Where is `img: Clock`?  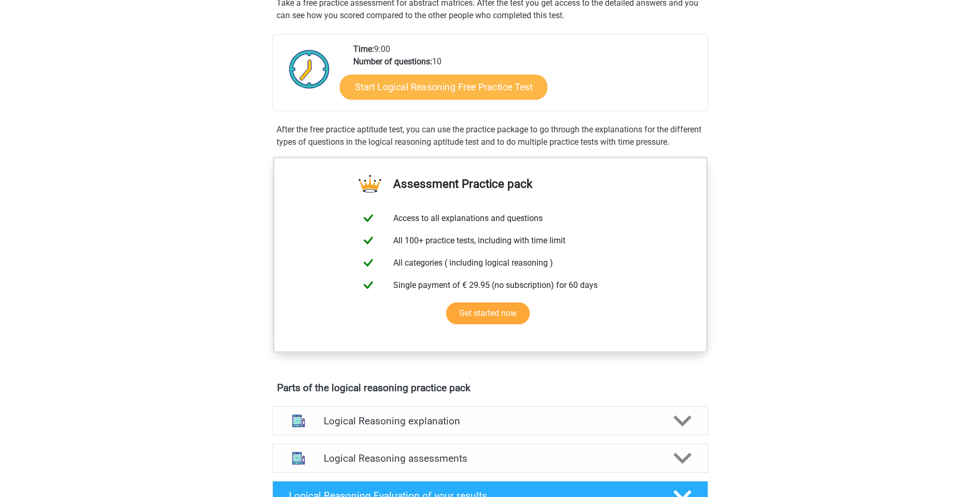
img: Clock is located at coordinates (309, 69).